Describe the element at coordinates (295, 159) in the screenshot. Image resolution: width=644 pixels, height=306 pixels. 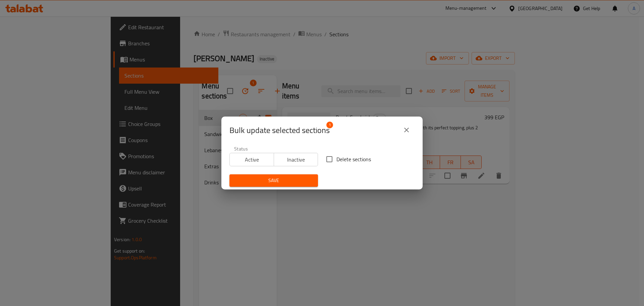
I see `button: Inactive` at that location.